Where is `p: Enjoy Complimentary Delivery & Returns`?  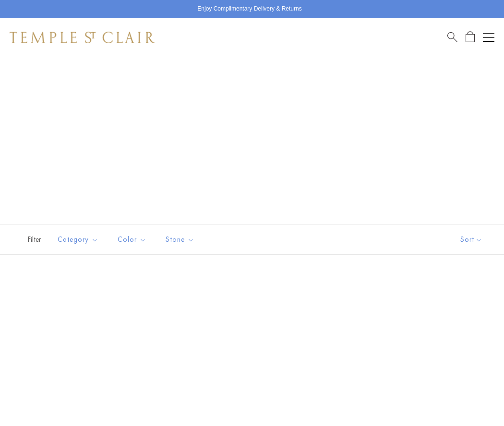 p: Enjoy Complimentary Delivery & Returns is located at coordinates (249, 9).